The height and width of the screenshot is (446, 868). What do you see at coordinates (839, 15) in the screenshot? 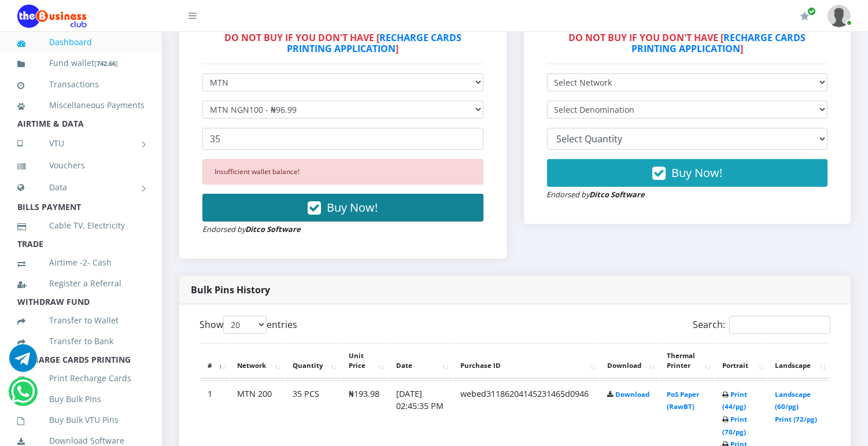
I see `img: User` at bounding box center [839, 15].